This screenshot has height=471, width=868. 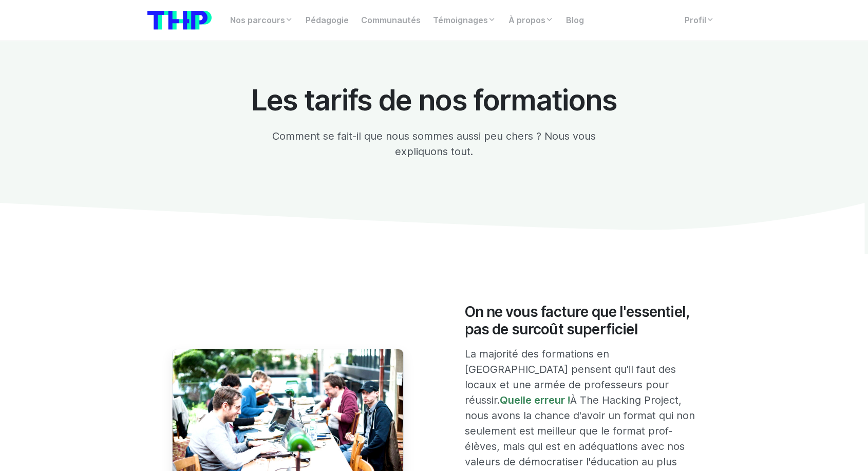 What do you see at coordinates (580, 320) in the screenshot?
I see `h2: On ne vous facture que l'essentiel, pas de surcoût superficiel` at bounding box center [580, 320].